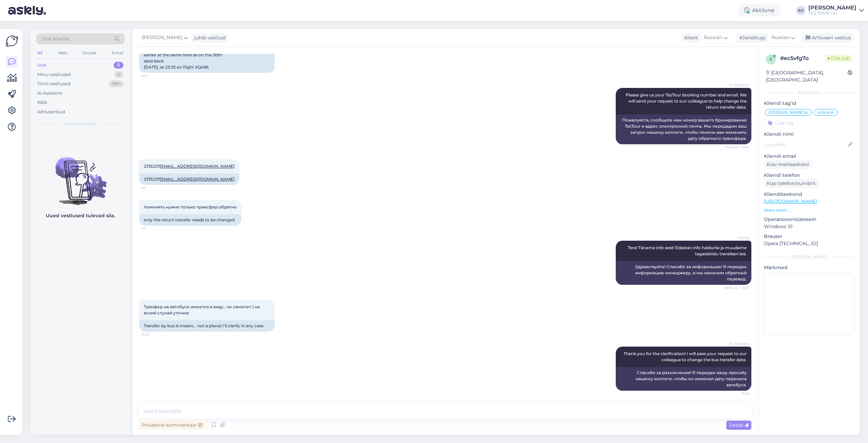 This screenshot has height=443, width=868. What do you see at coordinates (833, 14) in the screenshot?
I see `div: TEZ TOUR OÜ` at bounding box center [833, 14].